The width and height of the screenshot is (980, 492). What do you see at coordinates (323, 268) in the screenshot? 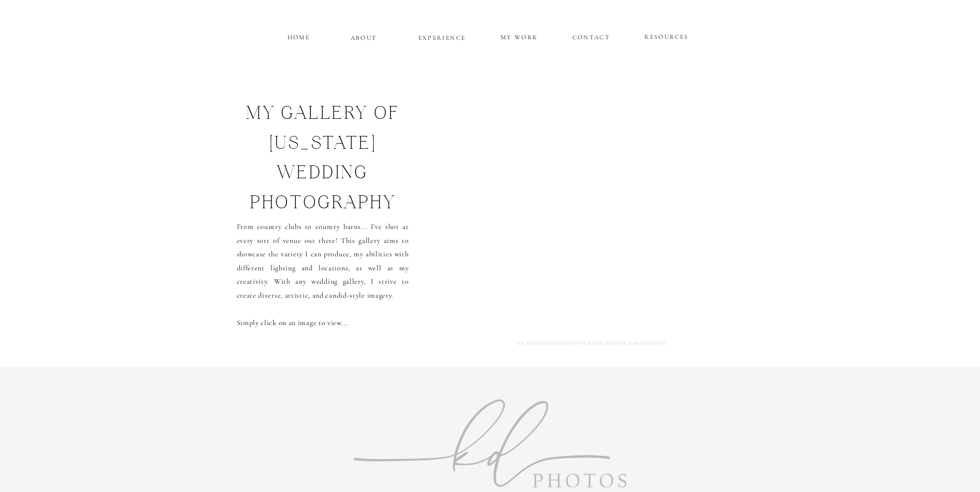
I see `p: From country clubs to country barns... I've shot at every sort of venue out there! This gallery a...` at bounding box center [323, 268].